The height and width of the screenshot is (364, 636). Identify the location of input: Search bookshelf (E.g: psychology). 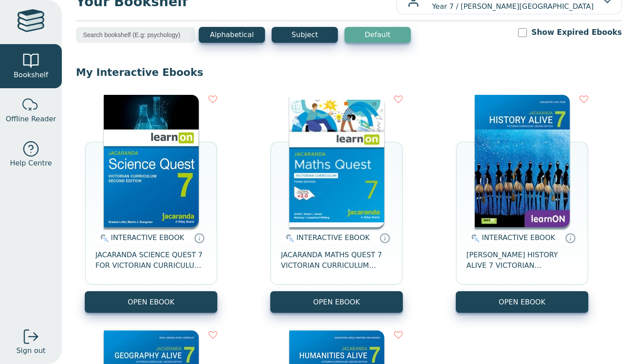
(136, 35).